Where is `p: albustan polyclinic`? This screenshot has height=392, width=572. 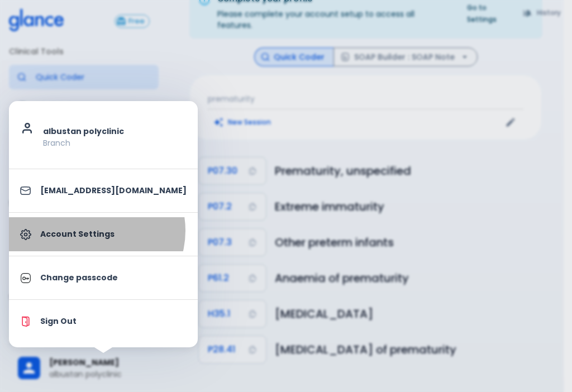 p: albustan polyclinic is located at coordinates (114, 131).